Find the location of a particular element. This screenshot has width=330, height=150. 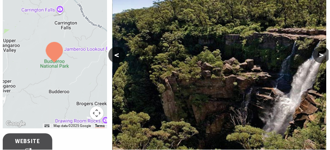

span: Map data ©2025 Google is located at coordinates (72, 126).